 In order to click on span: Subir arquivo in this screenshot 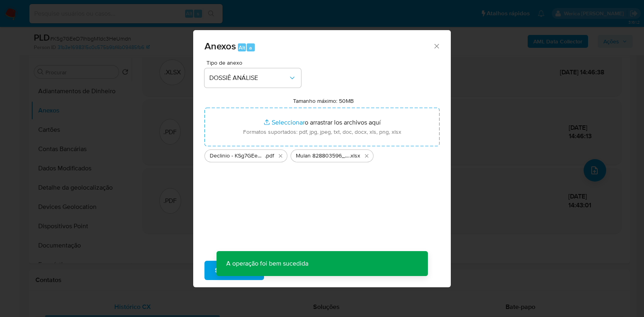, I will do `click(234, 270)`.